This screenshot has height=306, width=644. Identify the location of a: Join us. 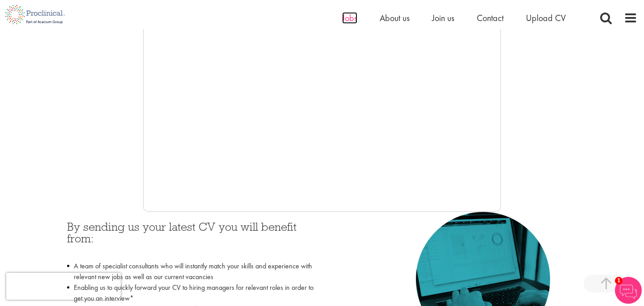
(444, 18).